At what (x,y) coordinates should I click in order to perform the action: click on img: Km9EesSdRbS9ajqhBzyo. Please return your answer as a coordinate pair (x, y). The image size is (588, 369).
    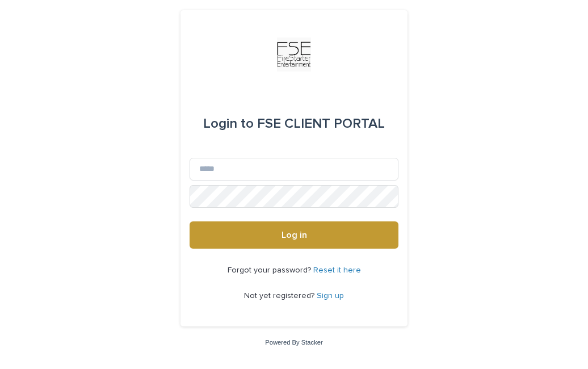
    Looking at the image, I should click on (294, 55).